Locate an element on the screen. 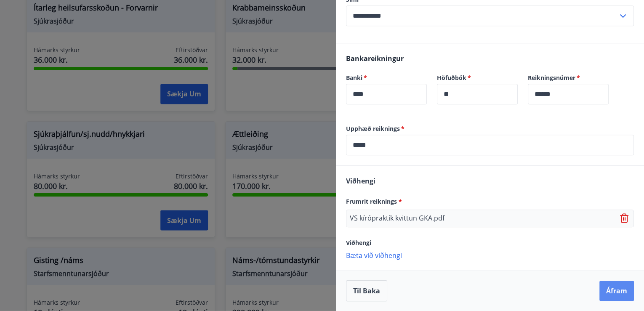  p: VS kírópraktík kvittun GKA.pdf is located at coordinates (397, 219).